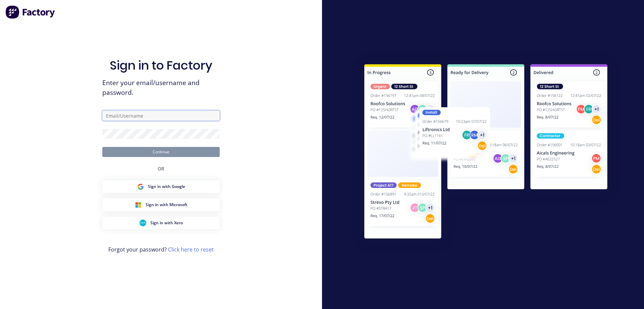  What do you see at coordinates (143, 223) in the screenshot?
I see `img: Xero Sign in` at bounding box center [143, 223].